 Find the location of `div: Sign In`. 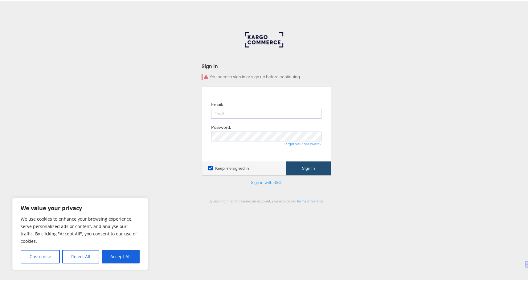

div: Sign In is located at coordinates (266, 65).